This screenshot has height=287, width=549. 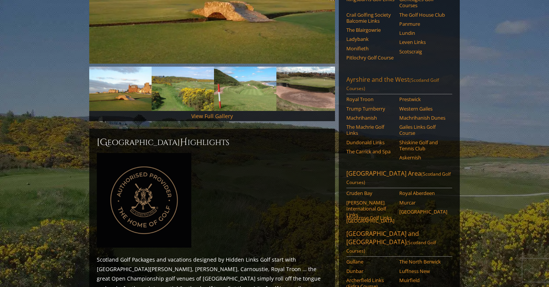 What do you see at coordinates (423, 33) in the screenshot?
I see `a: Lundin` at bounding box center [423, 33].